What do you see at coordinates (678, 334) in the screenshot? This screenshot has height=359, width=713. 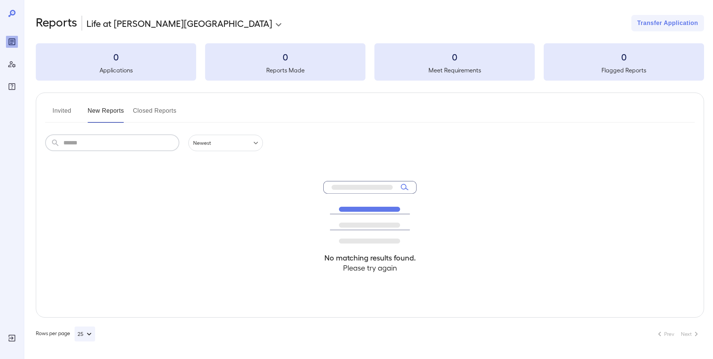 I see `nav: pagination navigation` at bounding box center [678, 334].